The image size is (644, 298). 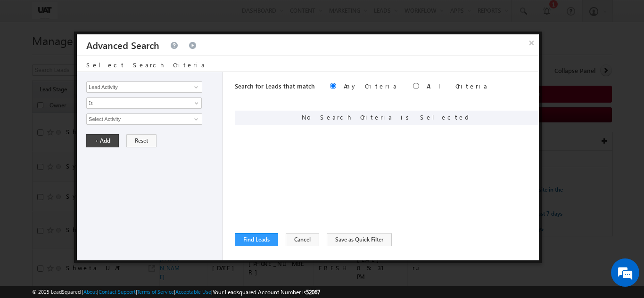 I want to click on button: Cancel, so click(x=302, y=239).